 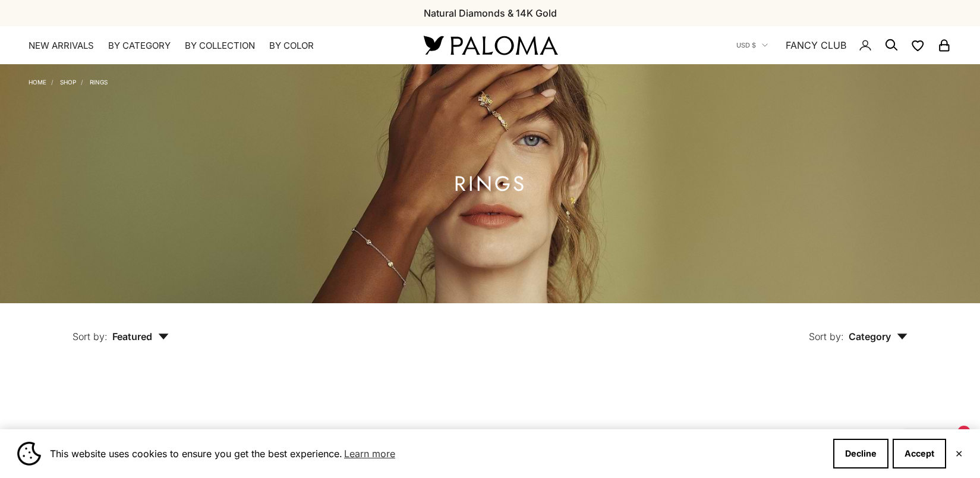 What do you see at coordinates (746, 45) in the screenshot?
I see `span: USD $` at bounding box center [746, 45].